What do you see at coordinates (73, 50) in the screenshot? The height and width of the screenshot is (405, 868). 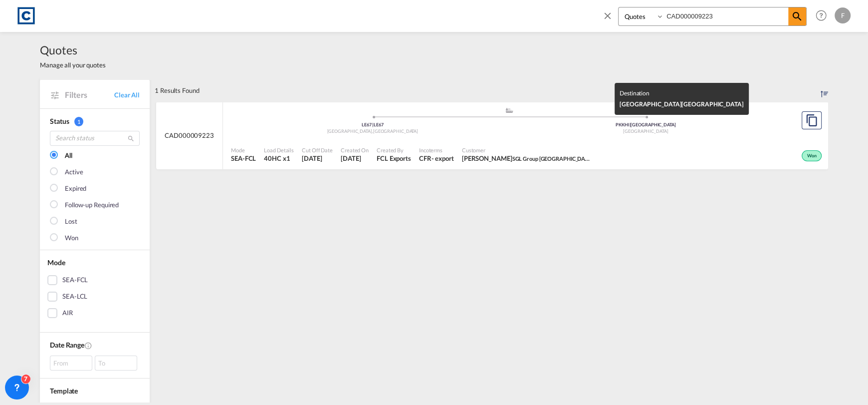 I see `span: Quotes` at bounding box center [73, 50].